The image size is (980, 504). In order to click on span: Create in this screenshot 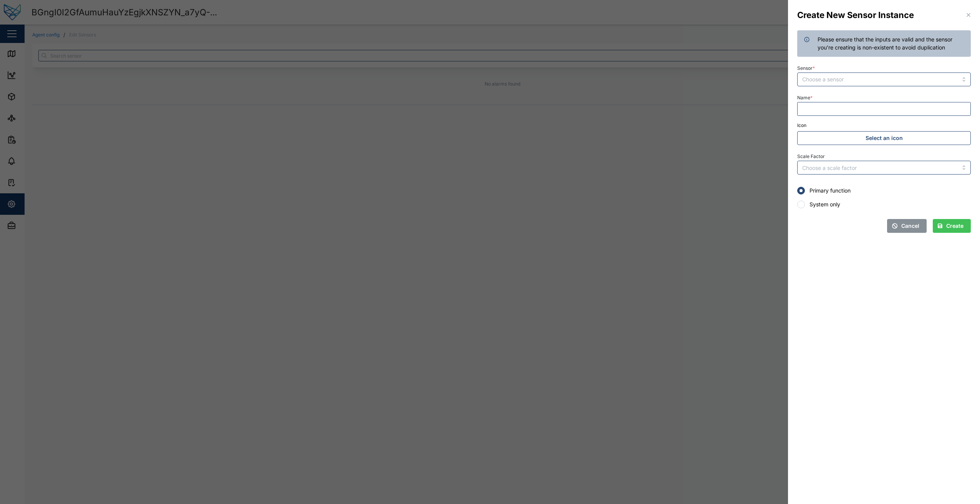, I will do `click(954, 226)`.